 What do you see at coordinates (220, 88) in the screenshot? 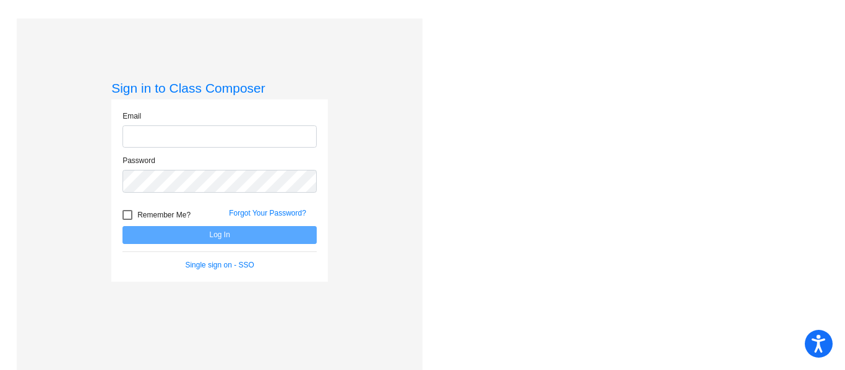
I see `h3: Sign in to Class Composer` at bounding box center [220, 88].